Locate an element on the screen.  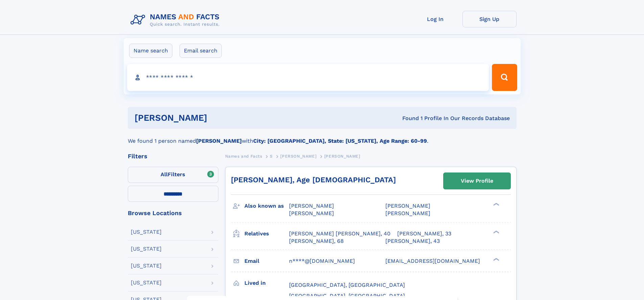
a: Log In is located at coordinates (435, 19).